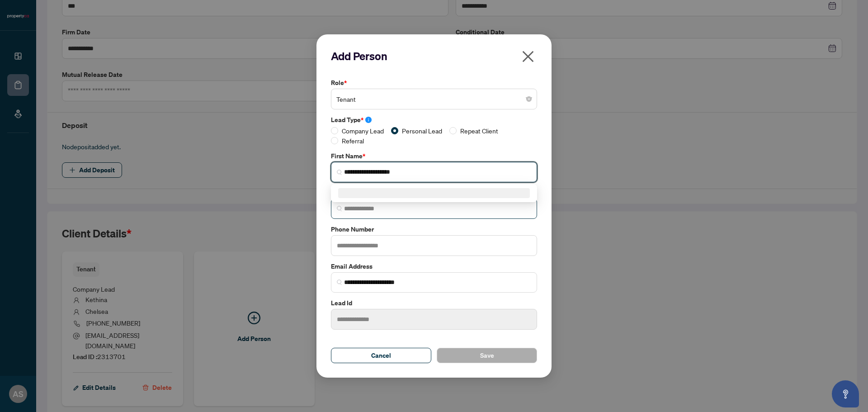  I want to click on label: Email Address, so click(434, 266).